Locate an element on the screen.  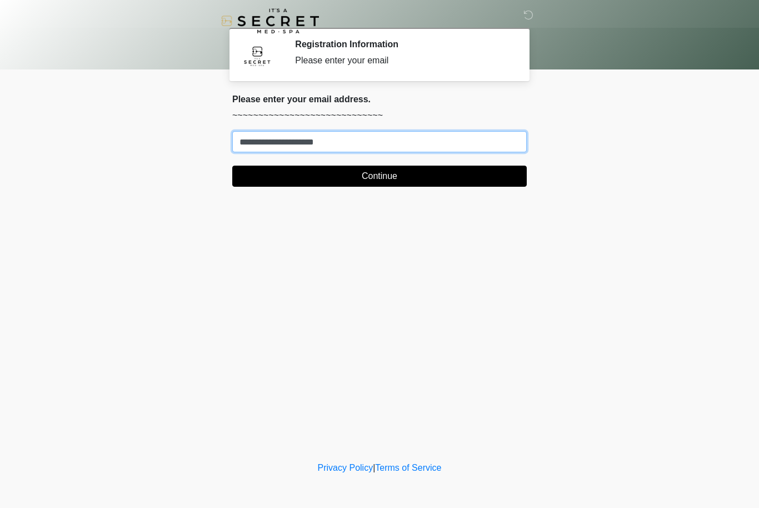
h2: Registration Information is located at coordinates (402, 44).